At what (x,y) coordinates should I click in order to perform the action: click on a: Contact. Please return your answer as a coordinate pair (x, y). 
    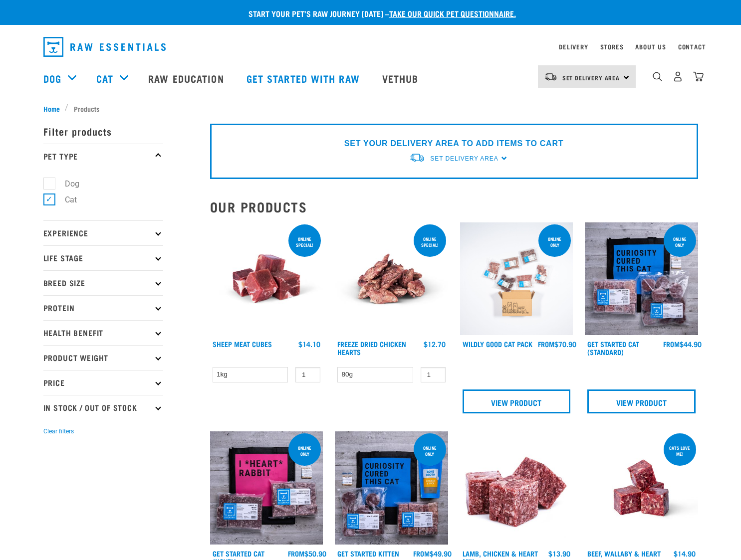
    Looking at the image, I should click on (692, 46).